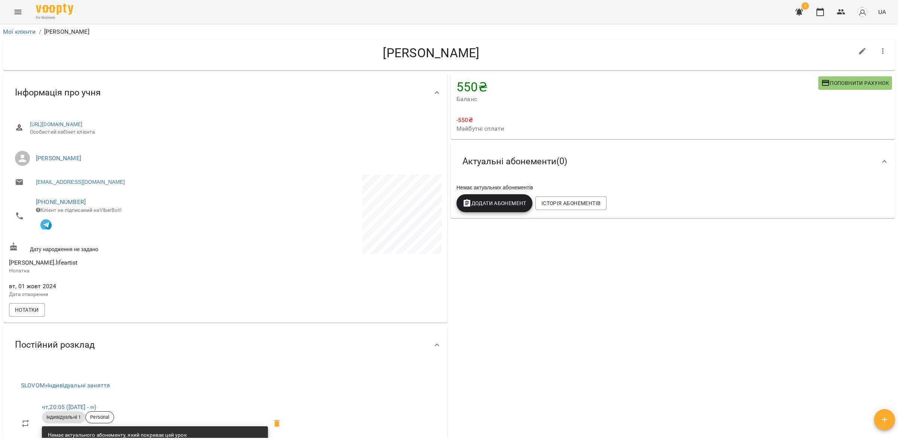 The image size is (898, 442). Describe the element at coordinates (65, 385) in the screenshot. I see `a: SLOVOM»Індивідуальні заняття` at that location.